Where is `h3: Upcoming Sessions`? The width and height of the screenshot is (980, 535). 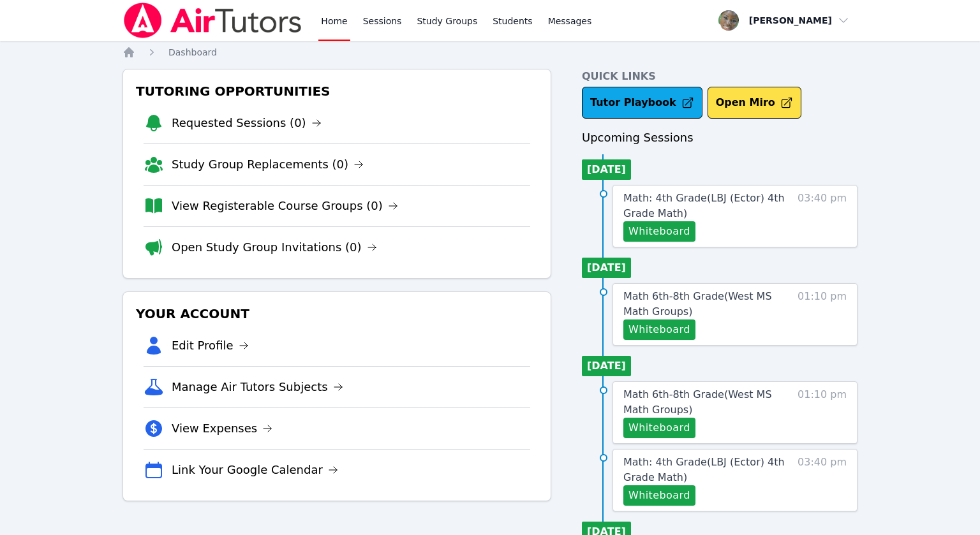 h3: Upcoming Sessions is located at coordinates (720, 138).